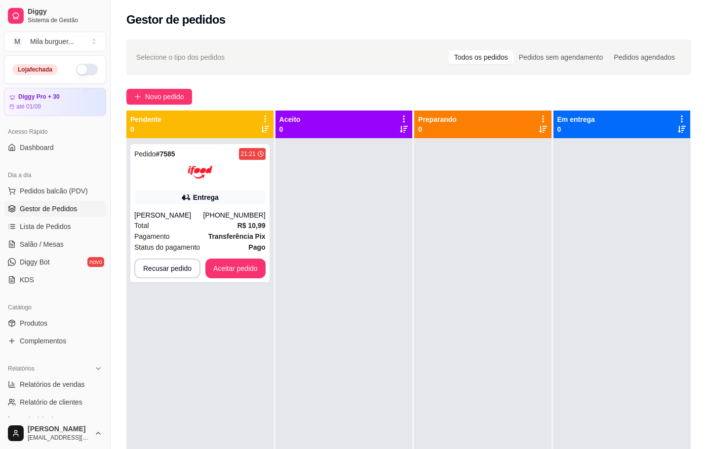  Describe the element at coordinates (65, 20) in the screenshot. I see `span: Sistema de Gestão` at that location.